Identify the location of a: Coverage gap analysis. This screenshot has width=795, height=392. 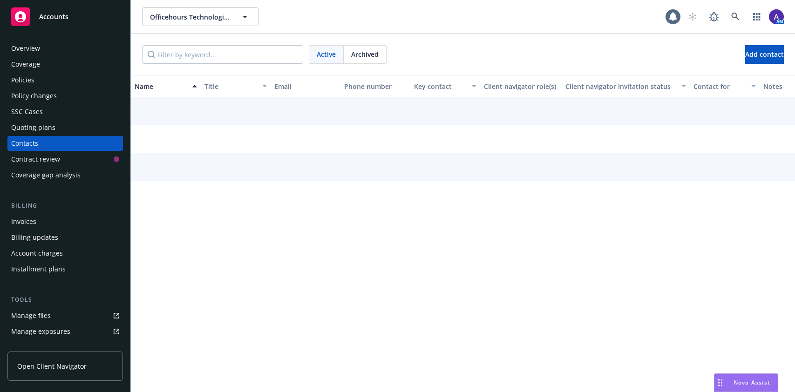
(65, 175).